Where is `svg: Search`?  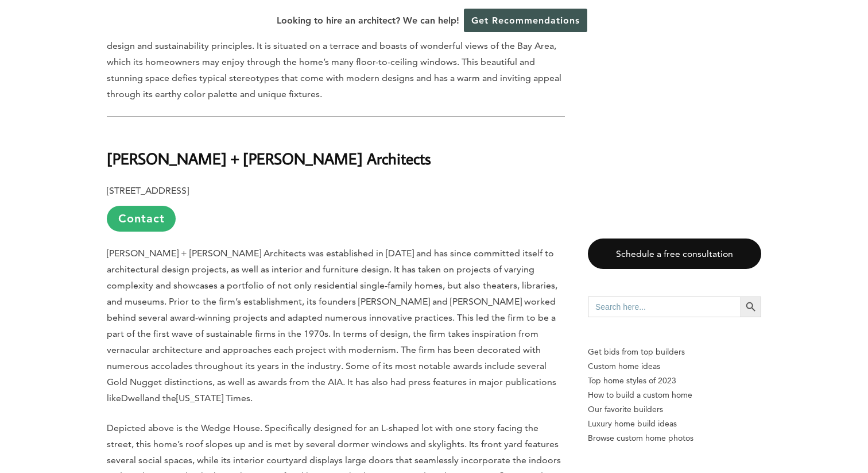 svg: Search is located at coordinates (751, 307).